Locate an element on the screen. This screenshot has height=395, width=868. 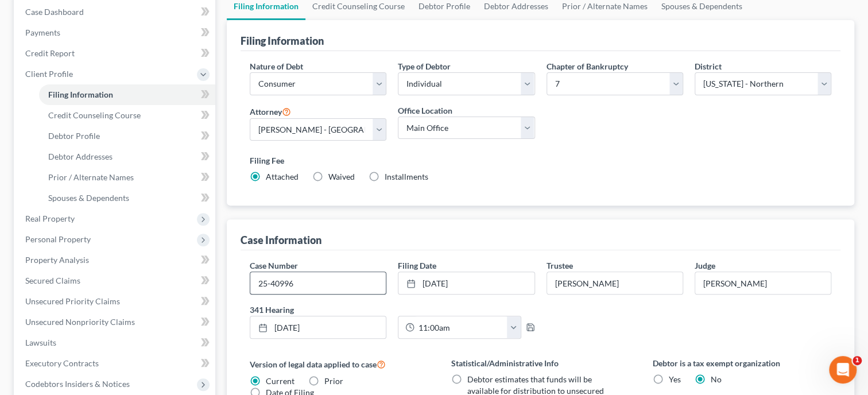
label: Attorney is located at coordinates (270, 112).